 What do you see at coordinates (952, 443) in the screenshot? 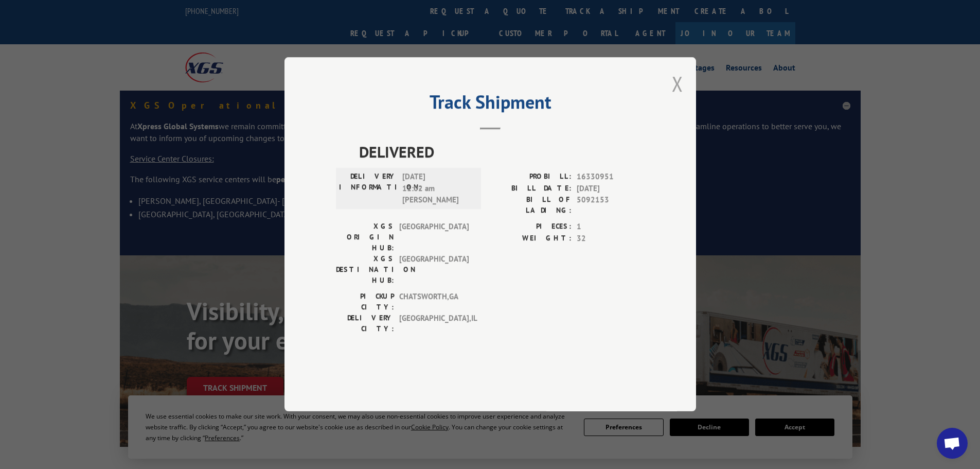
I see `a: Open chat` at bounding box center [952, 443].